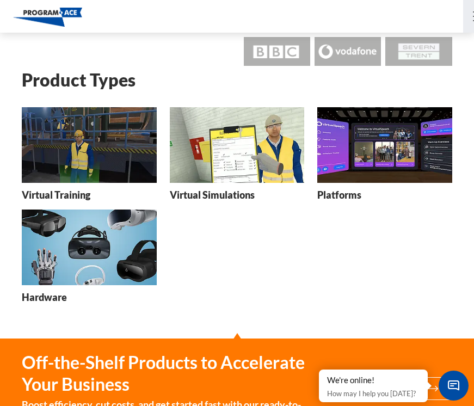 The width and height of the screenshot is (474, 406). Describe the element at coordinates (348, 52) in the screenshot. I see `img: Logo - Vodafone` at that location.